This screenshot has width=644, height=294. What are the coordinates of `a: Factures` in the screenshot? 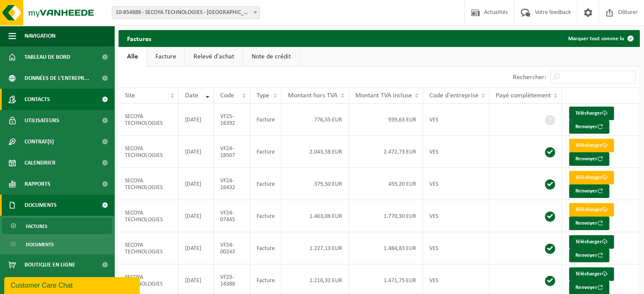 It's located at (57, 226).